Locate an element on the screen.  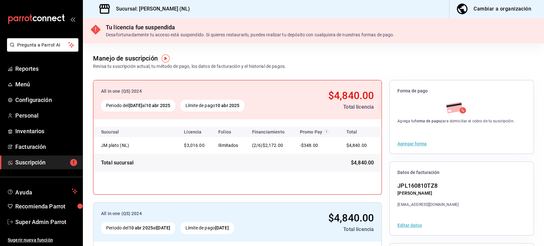
div: JM plato (NL) is located at coordinates (133, 145).